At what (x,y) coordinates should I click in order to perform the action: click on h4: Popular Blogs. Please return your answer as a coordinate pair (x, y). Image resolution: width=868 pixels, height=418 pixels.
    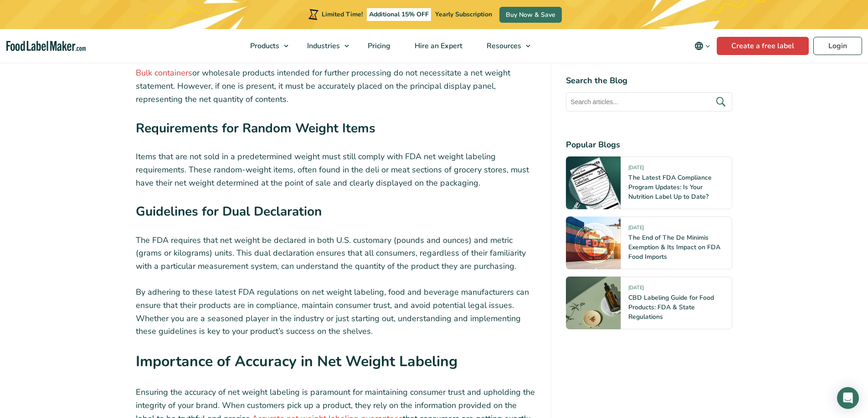
    Looking at the image, I should click on (649, 145).